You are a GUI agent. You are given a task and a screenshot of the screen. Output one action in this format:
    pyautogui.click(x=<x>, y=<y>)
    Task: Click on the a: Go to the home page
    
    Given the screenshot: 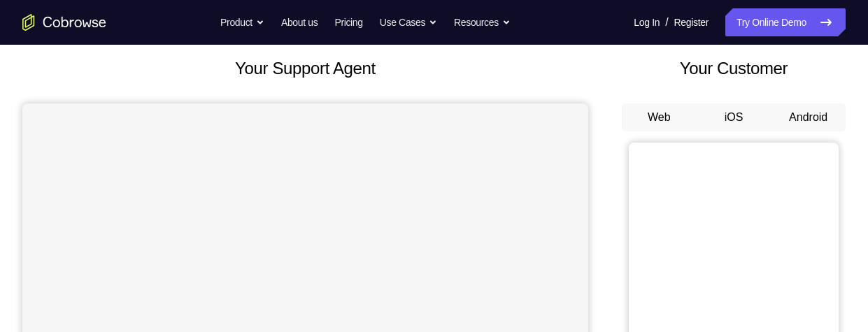 What is the action you would take?
    pyautogui.click(x=65, y=22)
    